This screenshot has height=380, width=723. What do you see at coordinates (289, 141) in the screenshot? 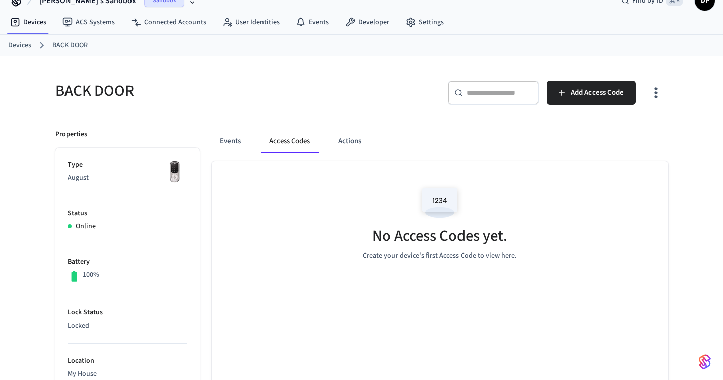
I see `button: Access Codes` at bounding box center [289, 141].